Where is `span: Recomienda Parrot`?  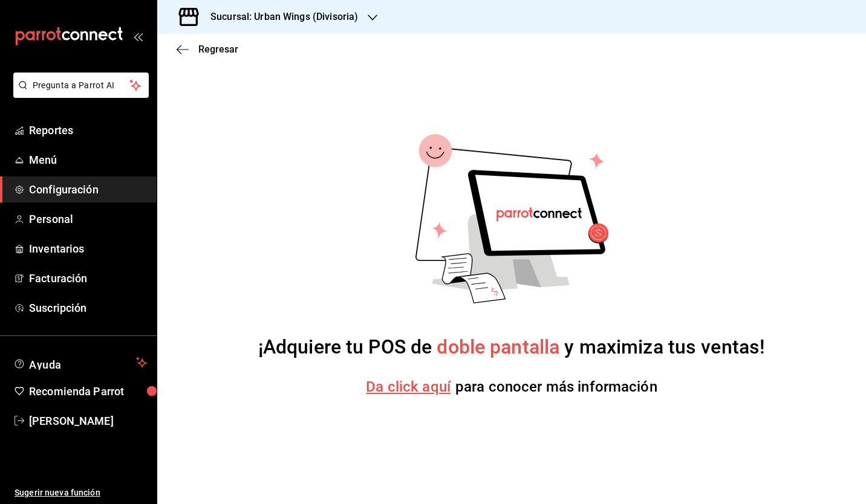
span: Recomienda Parrot is located at coordinates (88, 391).